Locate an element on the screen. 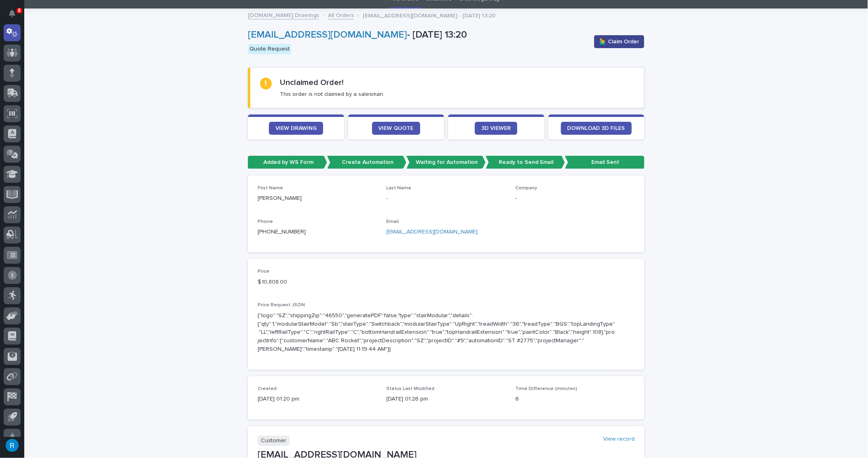 The image size is (868, 458). p: 8 is located at coordinates (19, 11).